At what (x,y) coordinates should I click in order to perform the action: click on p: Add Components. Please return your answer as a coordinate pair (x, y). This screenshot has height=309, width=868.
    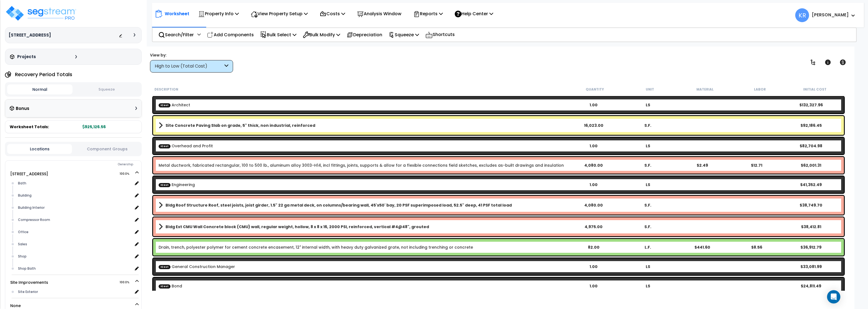
    Looking at the image, I should click on (230, 35).